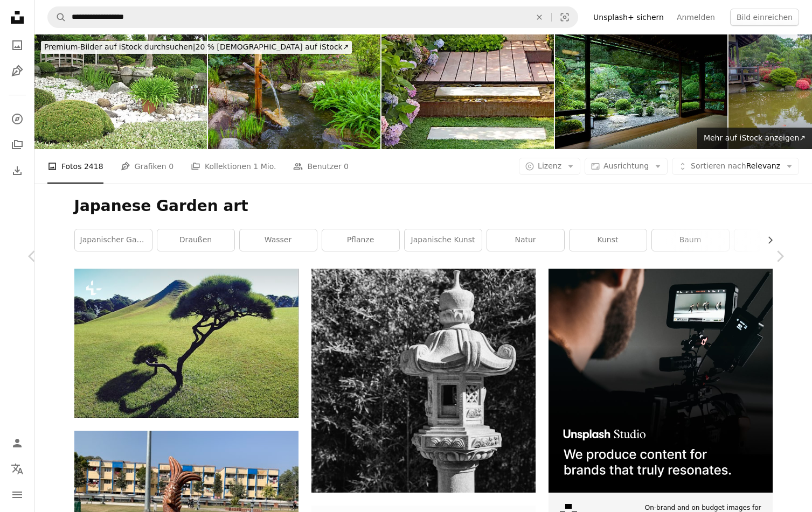 The width and height of the screenshot is (812, 512). Describe the element at coordinates (196, 240) in the screenshot. I see `a: draußen` at that location.